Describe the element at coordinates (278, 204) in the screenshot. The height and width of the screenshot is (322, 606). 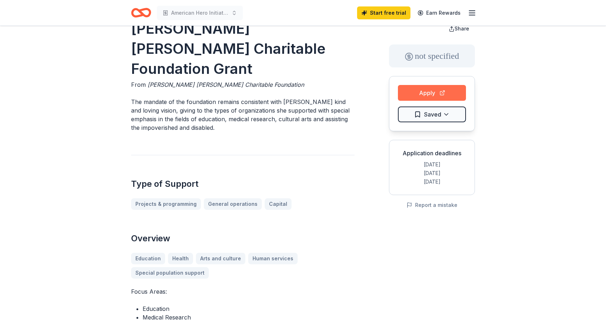
I see `a: Capital` at that location.